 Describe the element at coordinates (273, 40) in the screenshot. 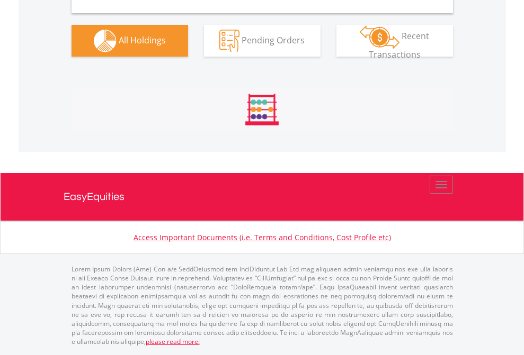

I see `span: Pending Orders` at that location.